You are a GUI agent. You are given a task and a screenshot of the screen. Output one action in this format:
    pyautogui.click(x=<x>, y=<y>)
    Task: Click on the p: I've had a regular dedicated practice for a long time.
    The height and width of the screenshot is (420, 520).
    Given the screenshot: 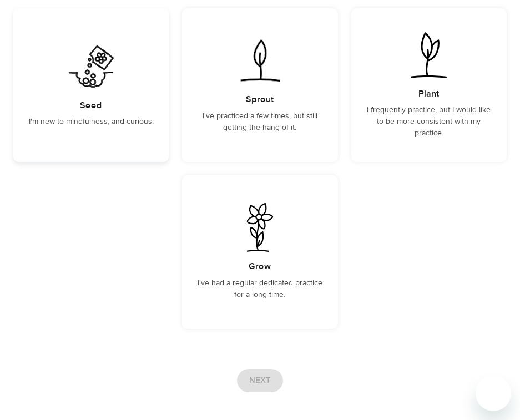 What is the action you would take?
    pyautogui.click(x=260, y=289)
    